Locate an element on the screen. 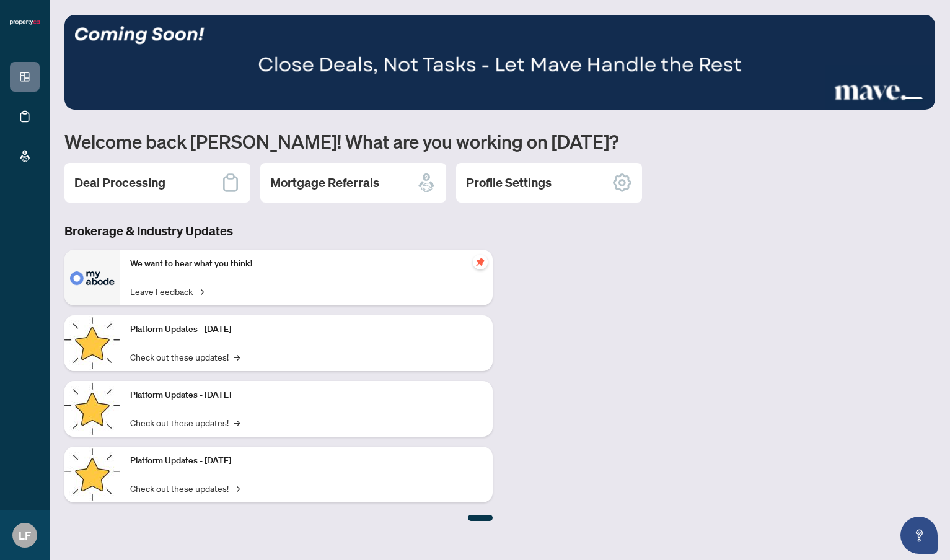 The height and width of the screenshot is (560, 950). span: LF is located at coordinates (25, 535).